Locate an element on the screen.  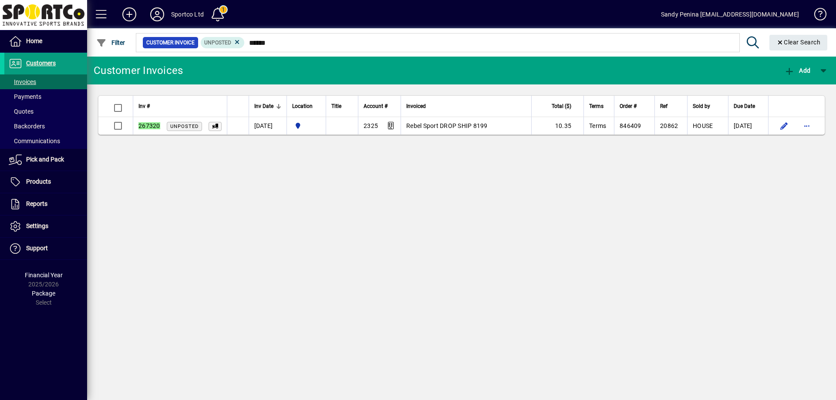
span: Payments is located at coordinates (25, 97).